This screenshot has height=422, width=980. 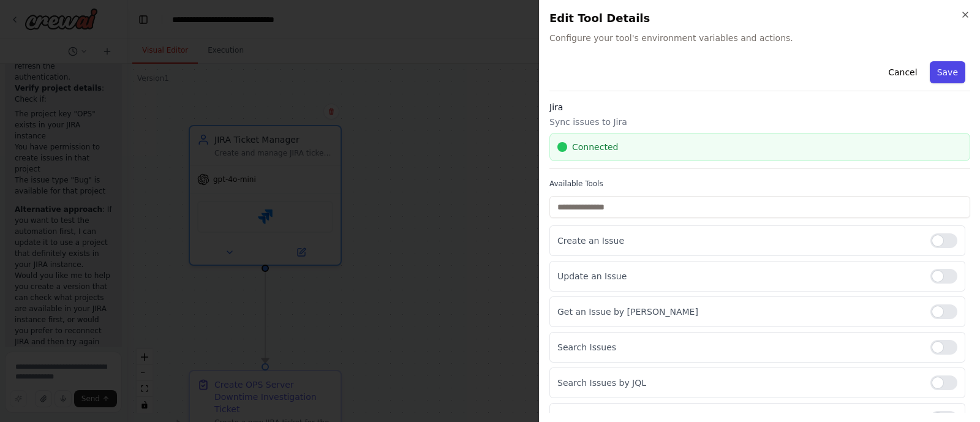 I want to click on p: Search Issues, so click(x=739, y=347).